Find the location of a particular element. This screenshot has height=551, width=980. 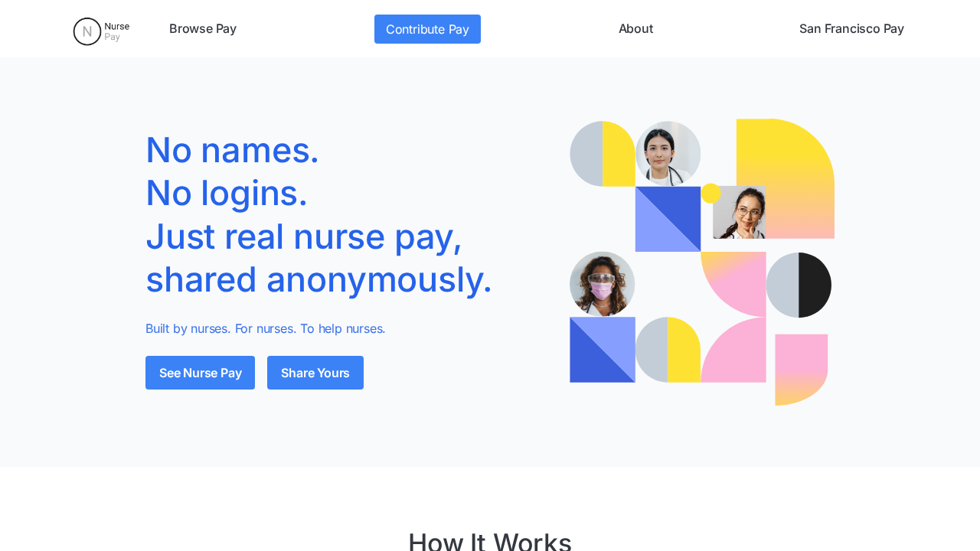

a: See Nurse Pay is located at coordinates (200, 373).